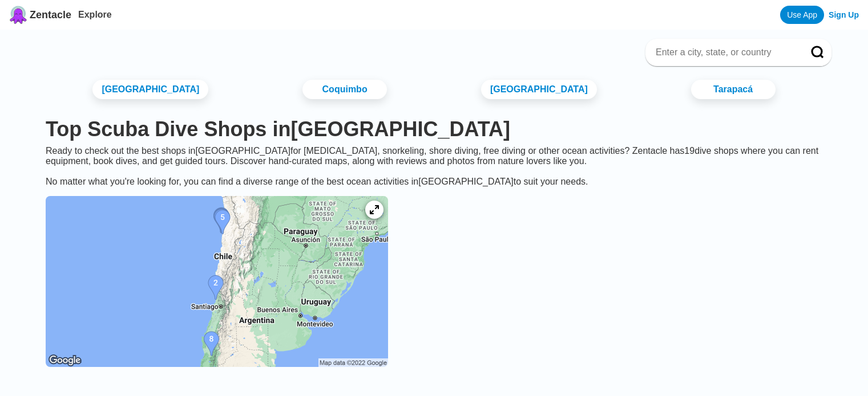  Describe the element at coordinates (843, 15) in the screenshot. I see `a: Sign Up` at that location.